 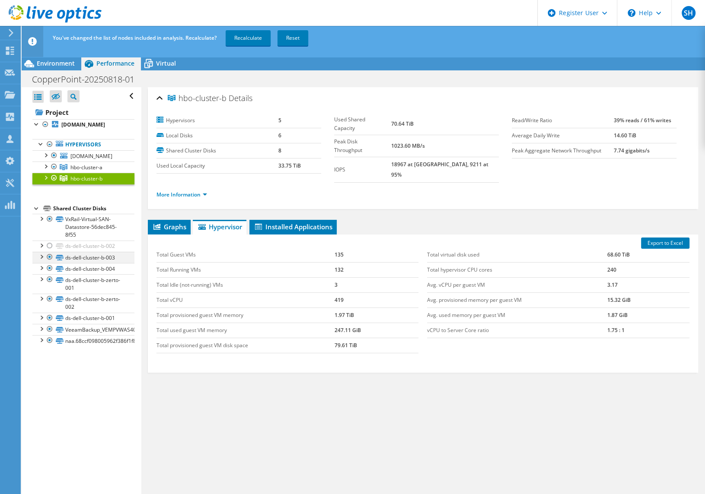 What do you see at coordinates (563, 136) in the screenshot?
I see `label: Average Daily Write` at bounding box center [563, 136].